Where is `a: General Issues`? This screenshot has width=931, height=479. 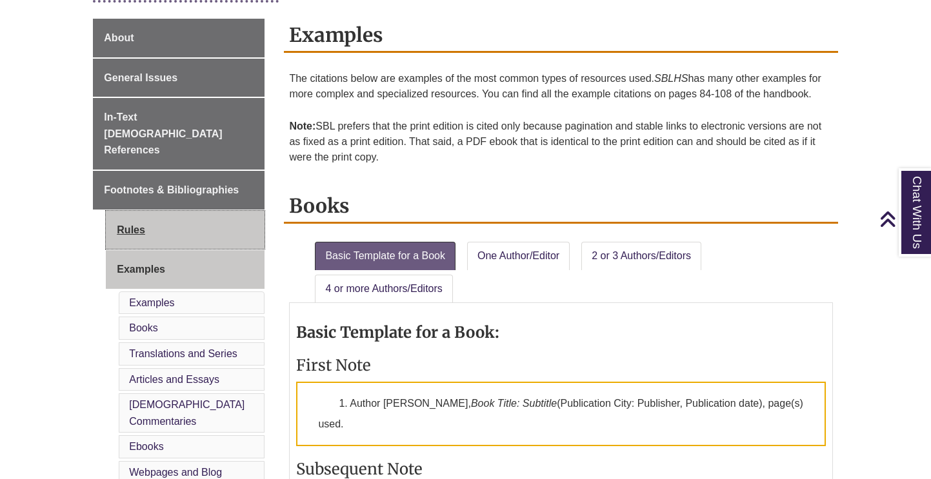 a: General Issues is located at coordinates (179, 78).